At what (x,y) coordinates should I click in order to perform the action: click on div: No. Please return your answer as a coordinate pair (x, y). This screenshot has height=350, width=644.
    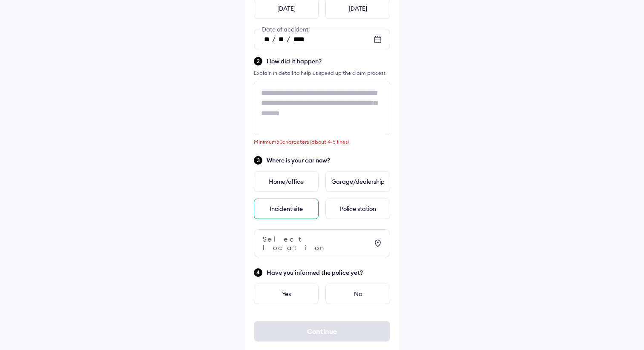
    Looking at the image, I should click on (358, 294).